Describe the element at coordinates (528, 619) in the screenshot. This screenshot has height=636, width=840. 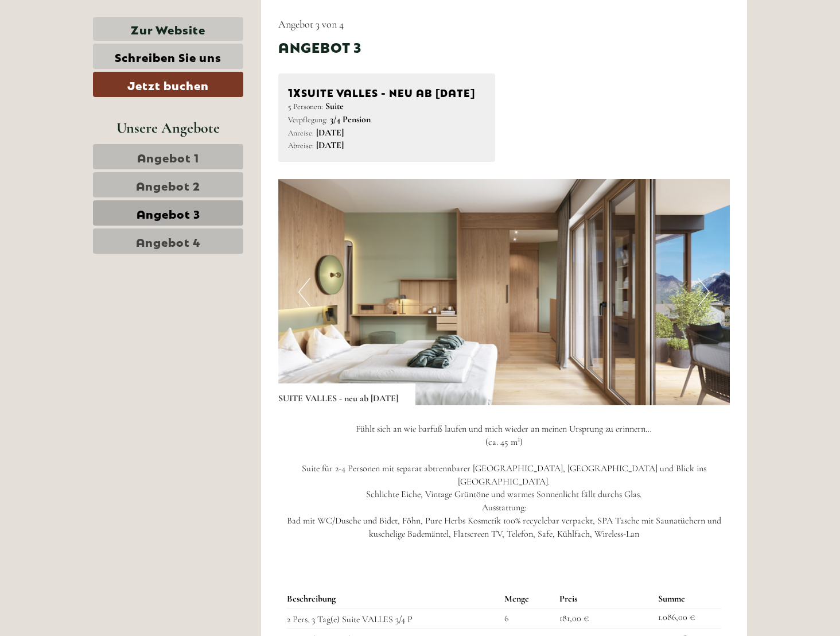
I see `td: 6` at that location.